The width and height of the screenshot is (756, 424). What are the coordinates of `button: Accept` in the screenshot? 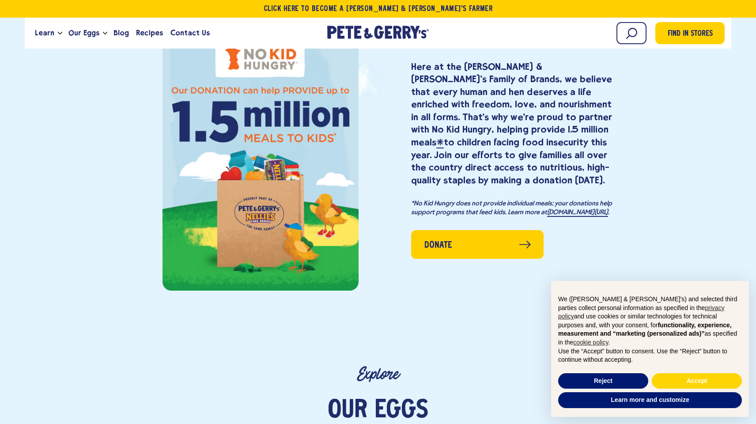 It's located at (697, 381).